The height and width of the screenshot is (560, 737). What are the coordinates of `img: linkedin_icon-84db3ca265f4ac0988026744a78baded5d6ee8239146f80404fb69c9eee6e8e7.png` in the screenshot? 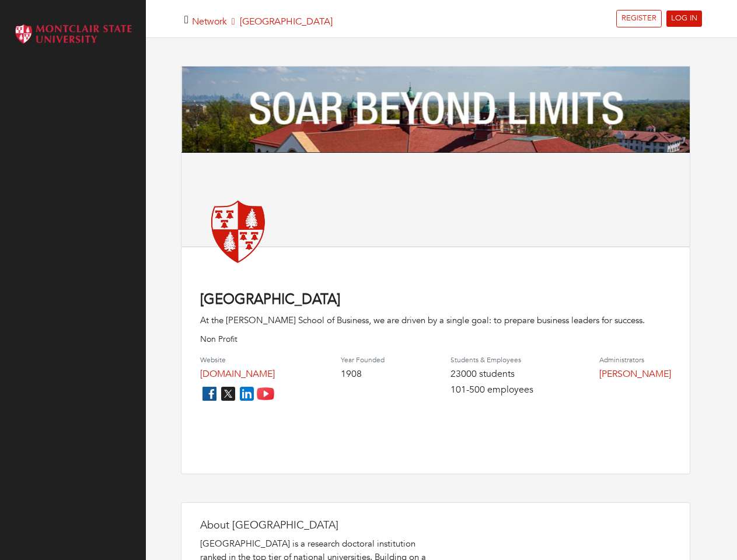 It's located at (247, 393).